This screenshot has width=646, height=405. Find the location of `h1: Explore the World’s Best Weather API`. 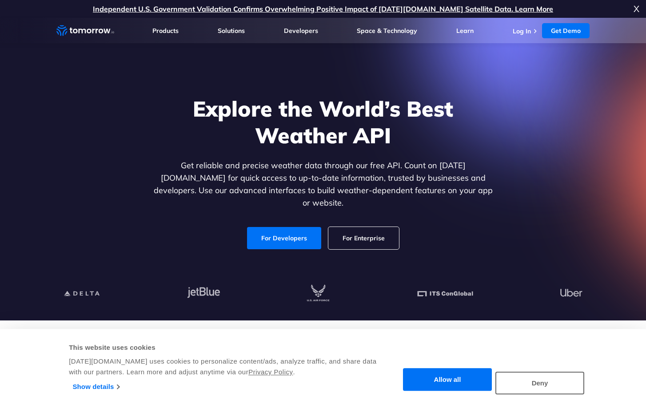

h1: Explore the World’s Best Weather API is located at coordinates (323, 122).